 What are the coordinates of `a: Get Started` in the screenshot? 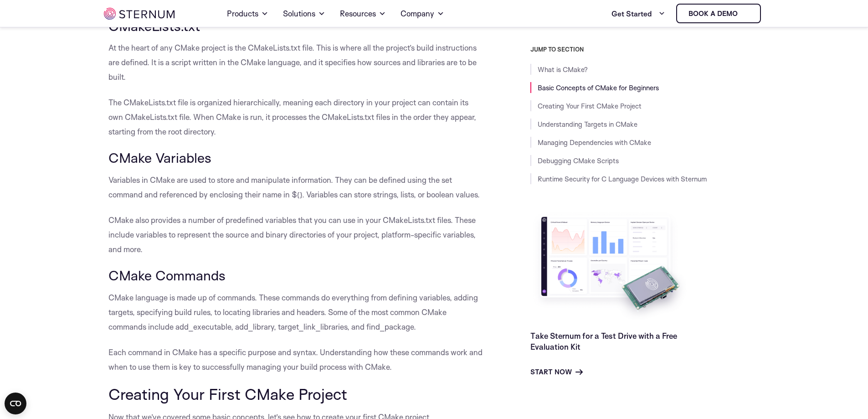 It's located at (638, 14).